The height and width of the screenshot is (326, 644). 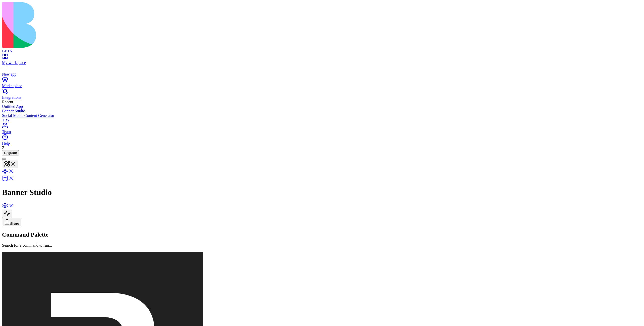 What do you see at coordinates (322, 130) in the screenshot?
I see `a: Team` at bounding box center [322, 130].